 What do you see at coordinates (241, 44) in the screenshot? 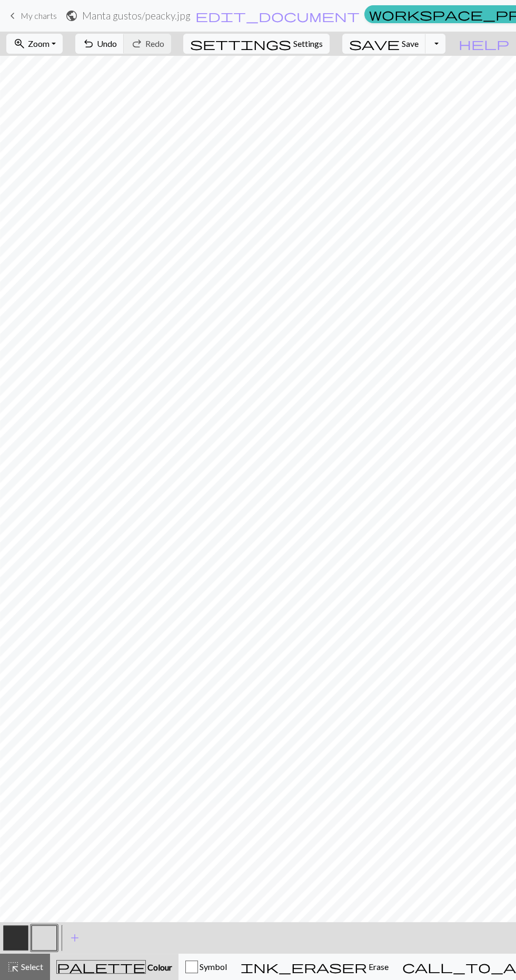
I see `i: Settings` at bounding box center [241, 44].